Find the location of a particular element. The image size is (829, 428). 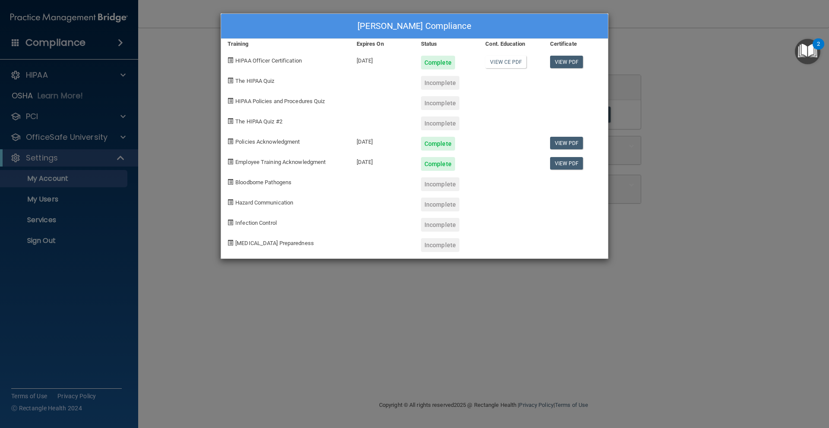

span: The HIPAA Quiz #2 is located at coordinates (259, 121).